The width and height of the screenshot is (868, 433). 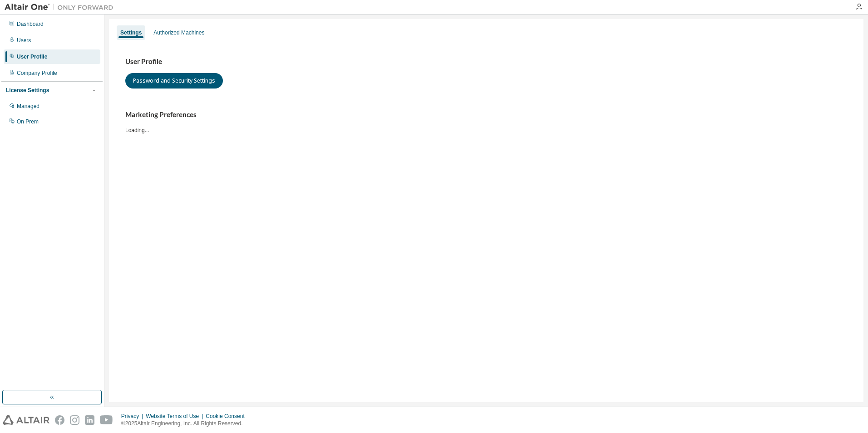 What do you see at coordinates (131, 33) in the screenshot?
I see `div: Settings` at bounding box center [131, 33].